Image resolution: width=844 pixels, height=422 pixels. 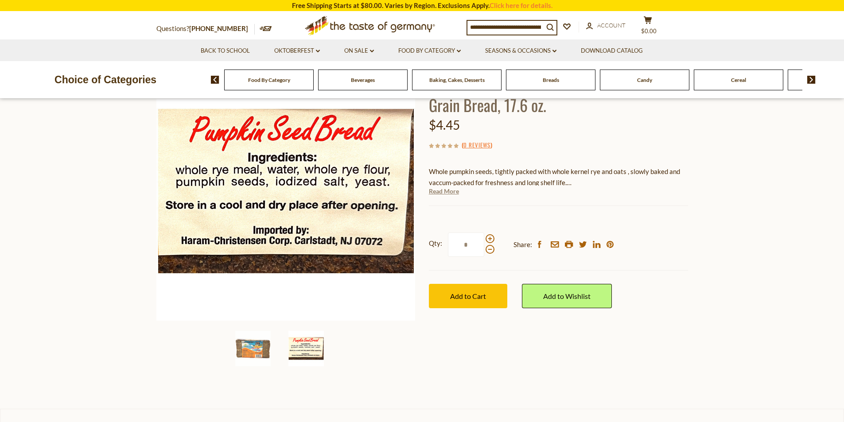 What do you see at coordinates (297, 51) in the screenshot?
I see `a: Oktoberfest` at bounding box center [297, 51].